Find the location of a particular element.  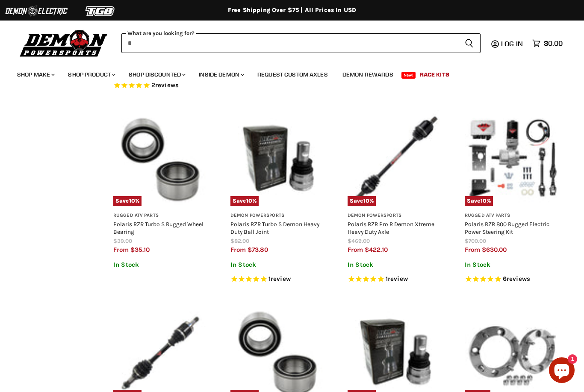

img: Demon Electric Logo 2 is located at coordinates (36, 11).